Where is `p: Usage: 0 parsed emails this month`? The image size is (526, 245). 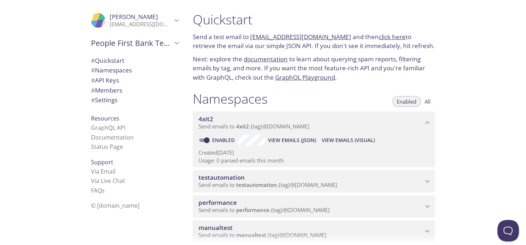
p: Usage: 0 parsed emails this month is located at coordinates (314, 160).